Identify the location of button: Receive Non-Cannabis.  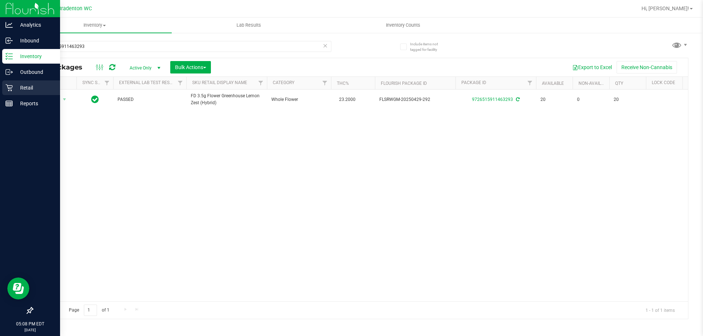
(646, 67).